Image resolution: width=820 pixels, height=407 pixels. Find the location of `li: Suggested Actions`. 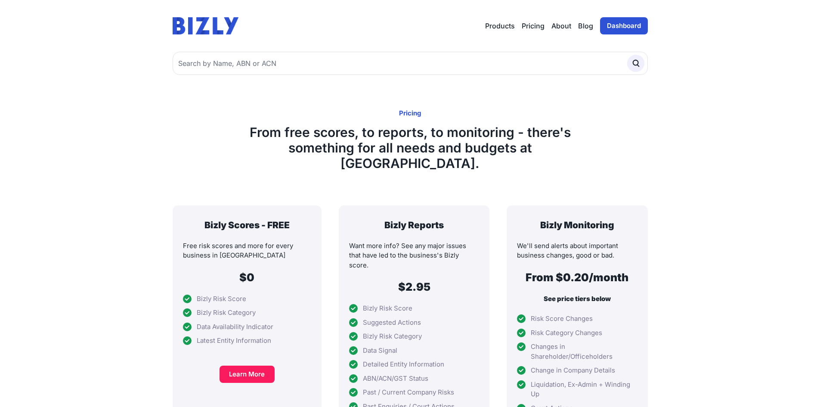

li: Suggested Actions is located at coordinates (414, 323).